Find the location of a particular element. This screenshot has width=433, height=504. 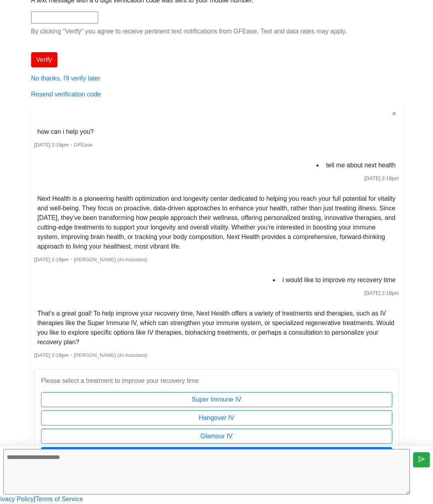

p: By clicking "Verify" you agree to receive pertinent text notifications from GFEase. Text and data... is located at coordinates (217, 32).